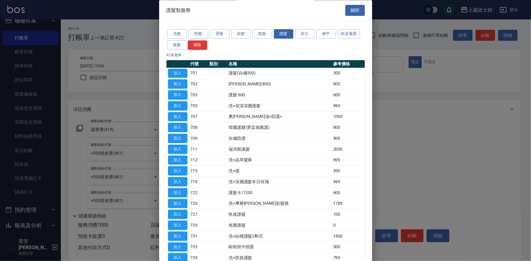 The image size is (531, 261). Describe the element at coordinates (279, 171) in the screenshot. I see `td: 洗+護` at that location.